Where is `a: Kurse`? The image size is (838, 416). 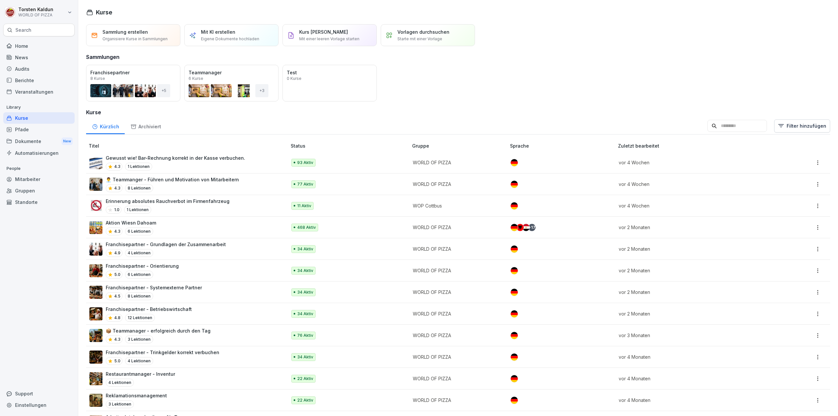 a: Kurse is located at coordinates (39, 118).